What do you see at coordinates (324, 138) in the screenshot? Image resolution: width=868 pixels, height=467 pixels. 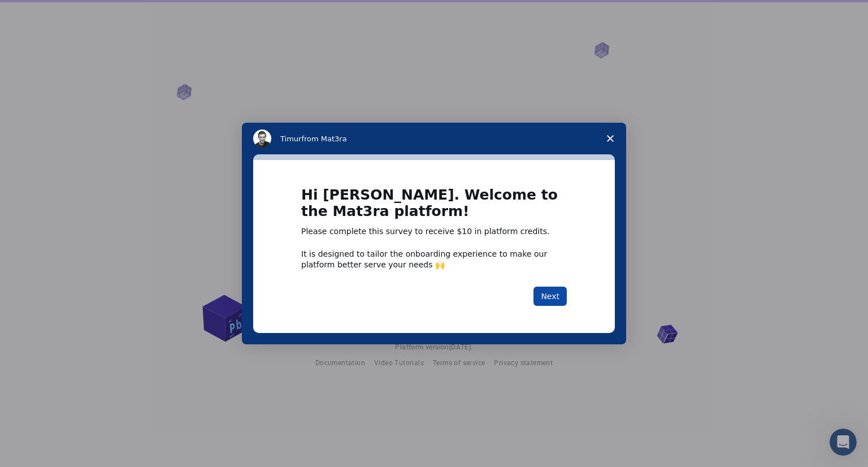 I see `span: from Mat3ra` at bounding box center [324, 138].